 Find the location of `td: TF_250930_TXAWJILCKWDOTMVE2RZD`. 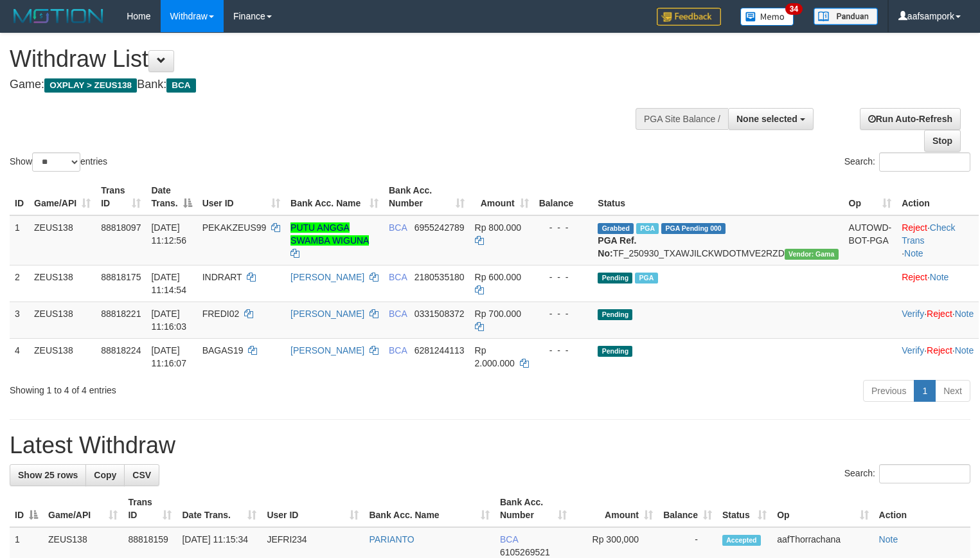

td: TF_250930_TXAWJILCKWDOTMVE2RZD is located at coordinates (718, 241).